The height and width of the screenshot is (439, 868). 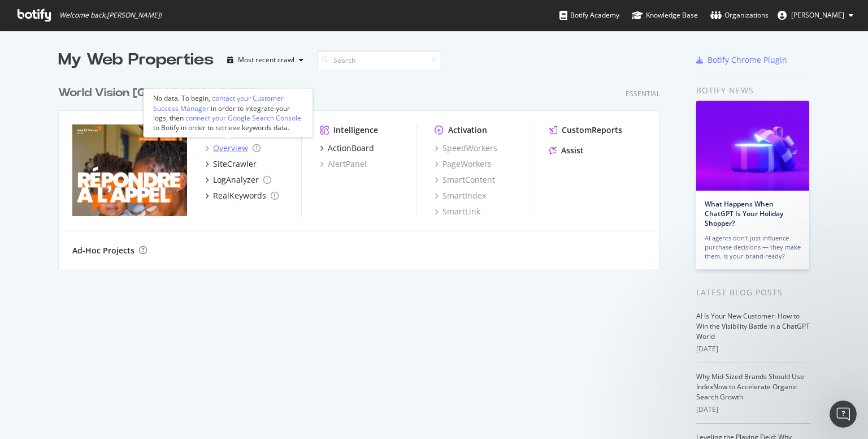 I want to click on div: AlertPanel, so click(x=343, y=164).